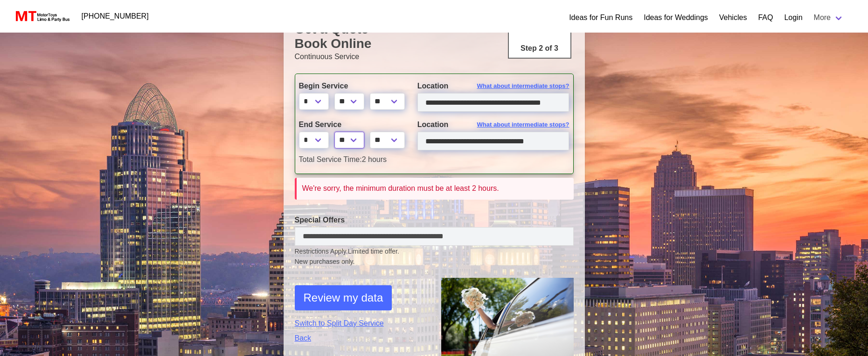 The image size is (868, 356). Describe the element at coordinates (351, 125) in the screenshot. I see `label: End Service` at that location.